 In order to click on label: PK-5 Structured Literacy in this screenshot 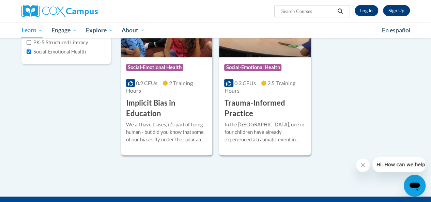, I will do `click(57, 43)`.